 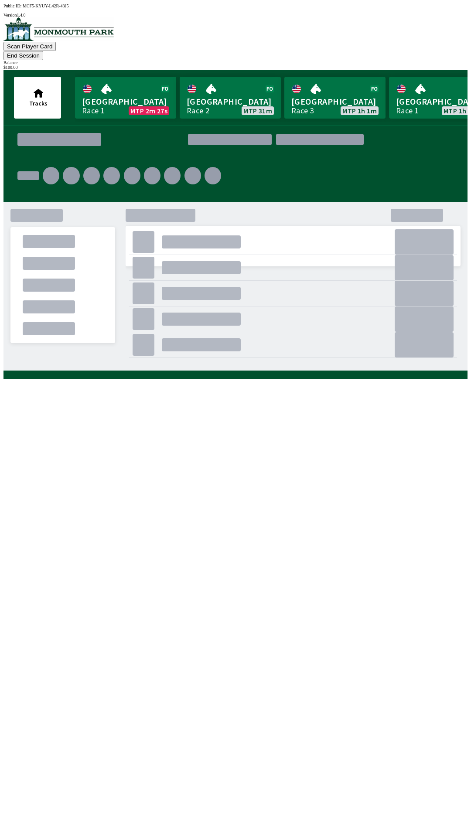 What do you see at coordinates (37, 98) in the screenshot?
I see `button: Tracks` at bounding box center [37, 98].